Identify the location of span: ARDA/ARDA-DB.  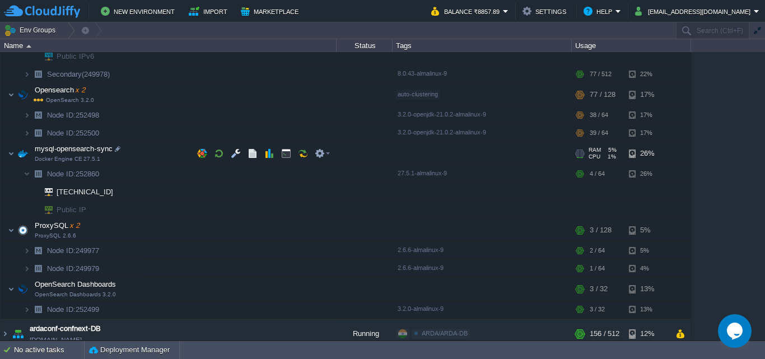
(445, 333).